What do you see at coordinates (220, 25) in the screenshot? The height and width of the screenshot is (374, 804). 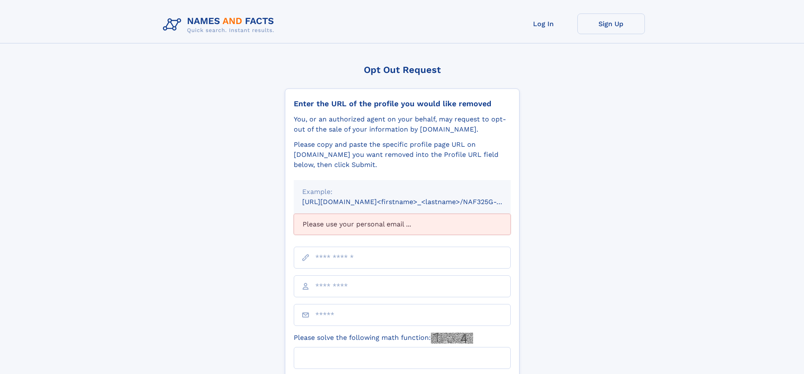 I see `img: Logo Names and Facts` at bounding box center [220, 25].